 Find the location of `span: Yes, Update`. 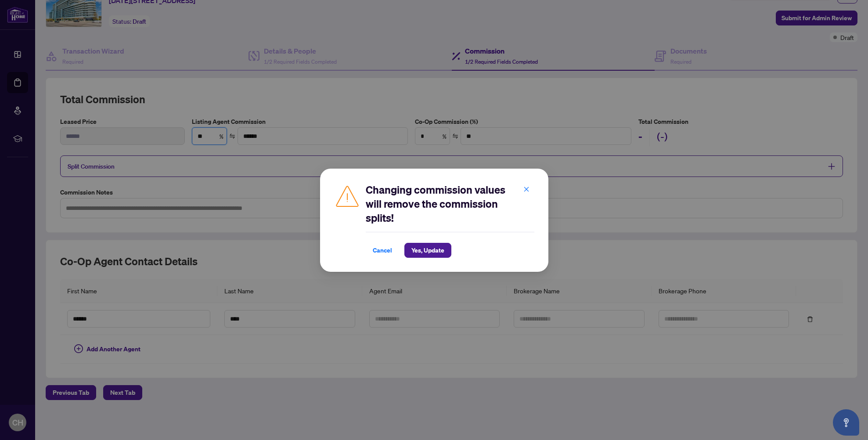

span: Yes, Update is located at coordinates (428, 251).